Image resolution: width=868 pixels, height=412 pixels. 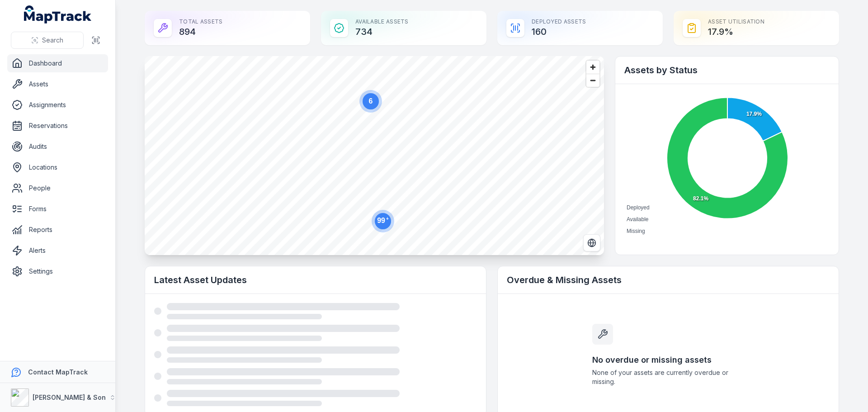 I want to click on span: None of your assets are currently overdue or missing., so click(x=668, y=377).